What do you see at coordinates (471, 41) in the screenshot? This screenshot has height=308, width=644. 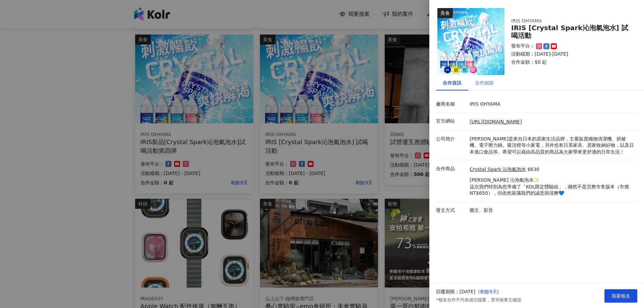 I see `img: Crystal Spark 沁泡氣泡水` at bounding box center [471, 41].